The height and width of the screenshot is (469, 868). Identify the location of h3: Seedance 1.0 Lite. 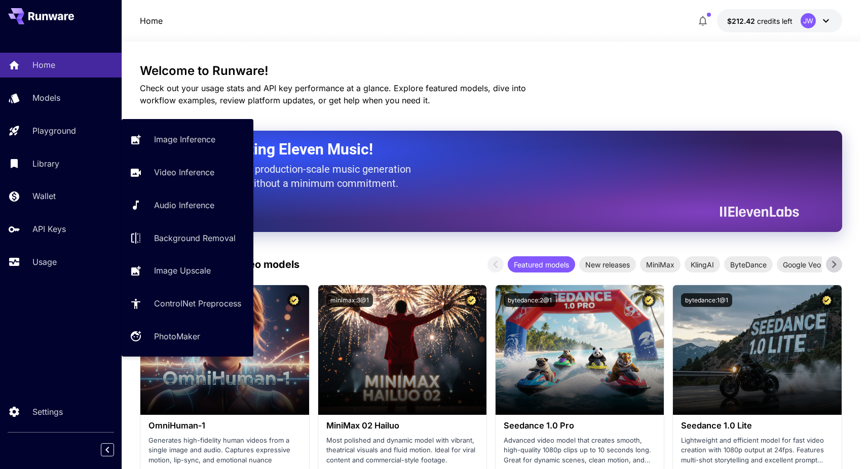
(756, 425).